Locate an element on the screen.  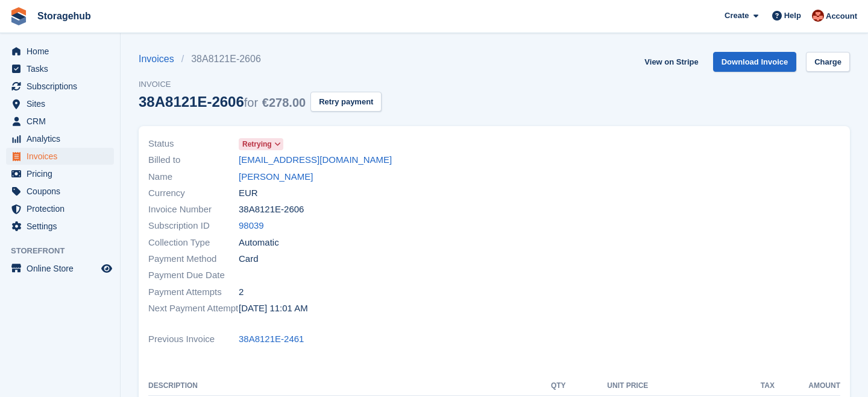
img: stora-icon-8386f47178a22dfd0bd8f6a31ec36ba5ce8667c1dd55bd0f319d3a0aa187defe.svg is located at coordinates (19, 16).